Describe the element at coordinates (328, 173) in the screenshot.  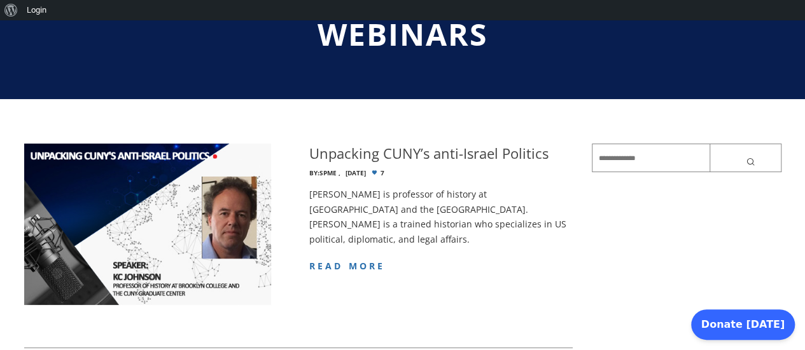
I see `a: SPME` at that location.